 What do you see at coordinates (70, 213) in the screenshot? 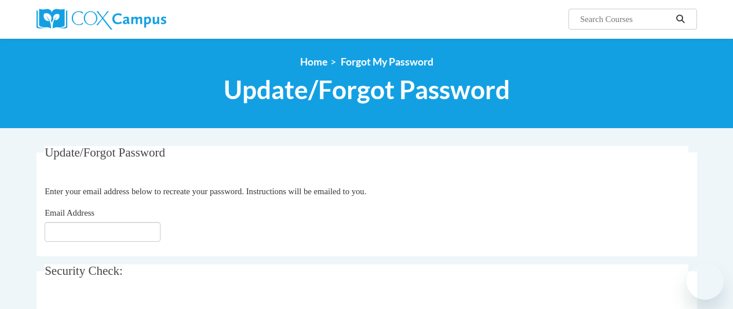
I see `span: Email Address` at bounding box center [70, 213].